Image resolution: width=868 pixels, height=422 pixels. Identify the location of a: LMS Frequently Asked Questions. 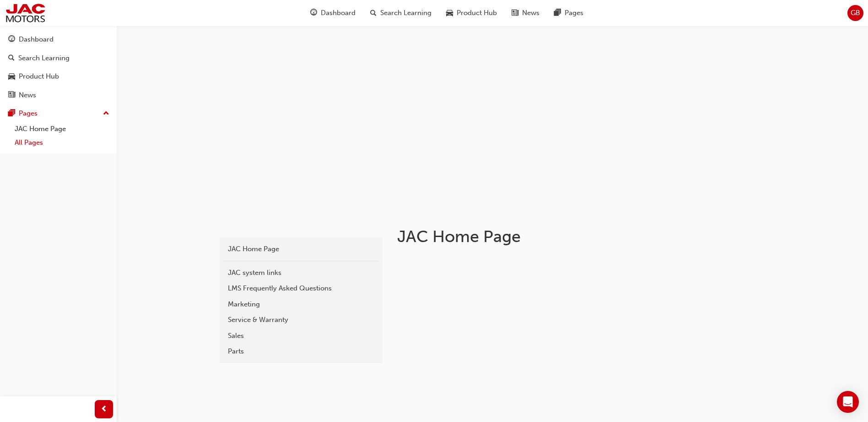
(301, 288).